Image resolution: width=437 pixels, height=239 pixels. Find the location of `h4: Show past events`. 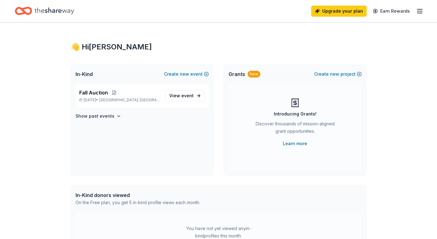

h4: Show past events is located at coordinates (95, 116).